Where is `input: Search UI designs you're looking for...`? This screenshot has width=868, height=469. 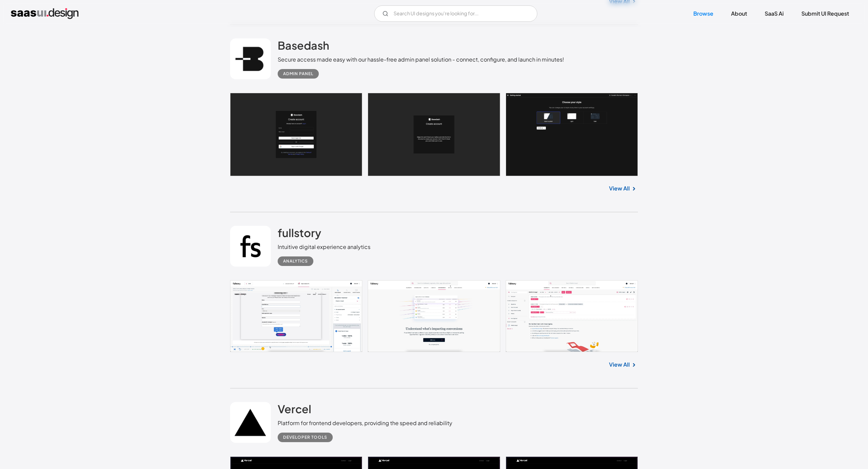 input: Search UI designs you're looking for... is located at coordinates (456, 13).